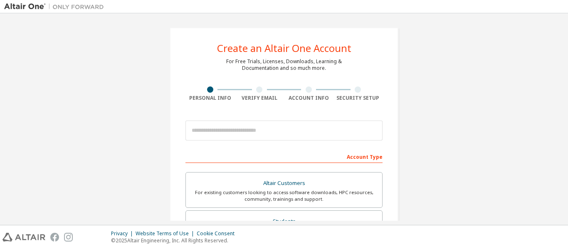 The image size is (568, 249). What do you see at coordinates (166, 234) in the screenshot?
I see `div: Website Terms of Use` at bounding box center [166, 234].